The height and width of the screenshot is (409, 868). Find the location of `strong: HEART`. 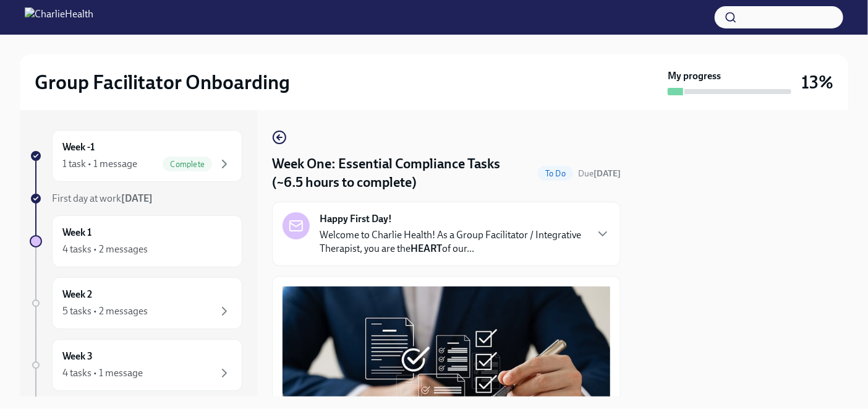

strong: HEART is located at coordinates (426, 248).